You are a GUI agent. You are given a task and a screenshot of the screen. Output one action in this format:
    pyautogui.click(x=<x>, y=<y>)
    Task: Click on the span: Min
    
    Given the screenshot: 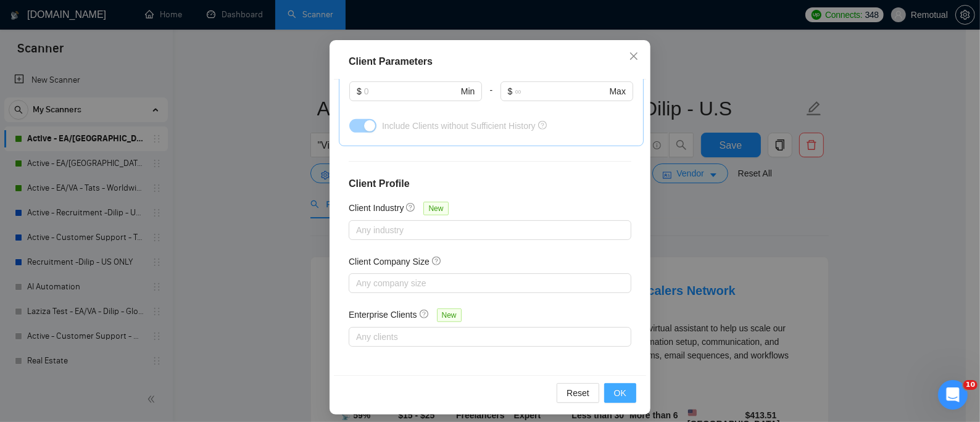 What is the action you would take?
    pyautogui.click(x=468, y=92)
    